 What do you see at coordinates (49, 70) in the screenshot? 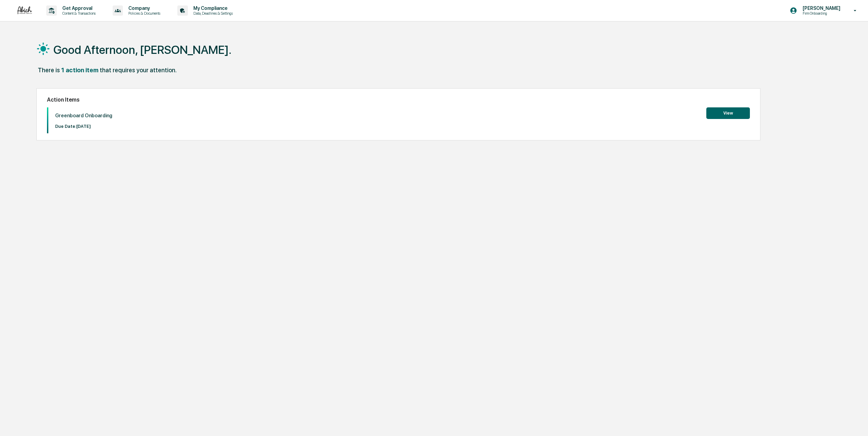
I see `div: There is` at bounding box center [49, 70].